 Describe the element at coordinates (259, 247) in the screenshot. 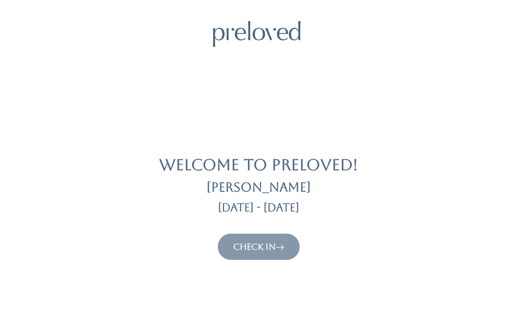

I see `button: Check In` at that location.